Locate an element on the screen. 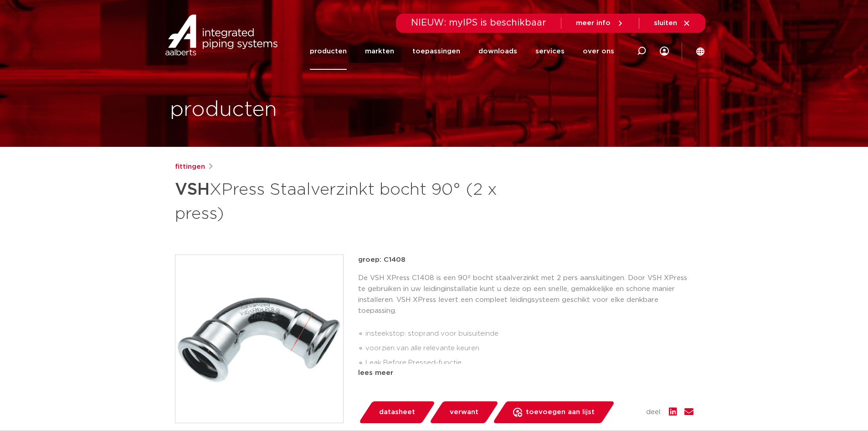 This screenshot has height=431, width=868. a: over ons is located at coordinates (599, 51).